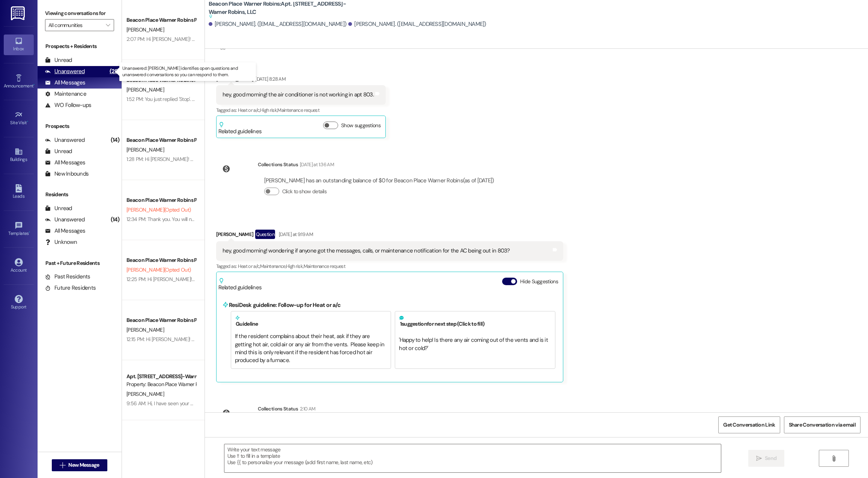 Image resolution: width=868 pixels, height=478 pixels. I want to click on div: Question, so click(265, 234).